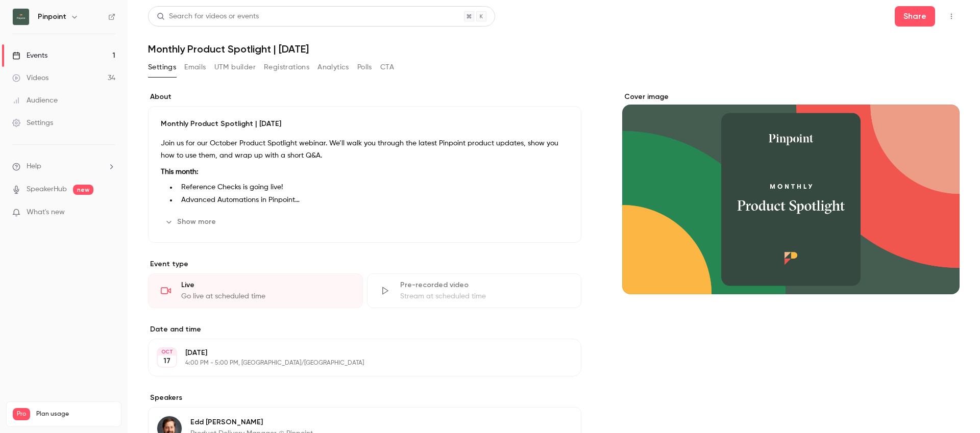 The width and height of the screenshot is (980, 433). I want to click on button: CTA, so click(387, 67).